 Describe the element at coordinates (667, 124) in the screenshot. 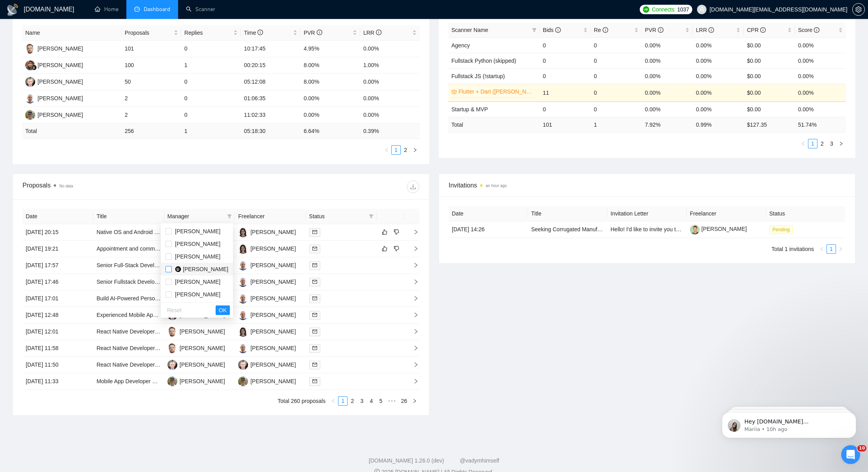

I see `td: 7.92 %` at that location.